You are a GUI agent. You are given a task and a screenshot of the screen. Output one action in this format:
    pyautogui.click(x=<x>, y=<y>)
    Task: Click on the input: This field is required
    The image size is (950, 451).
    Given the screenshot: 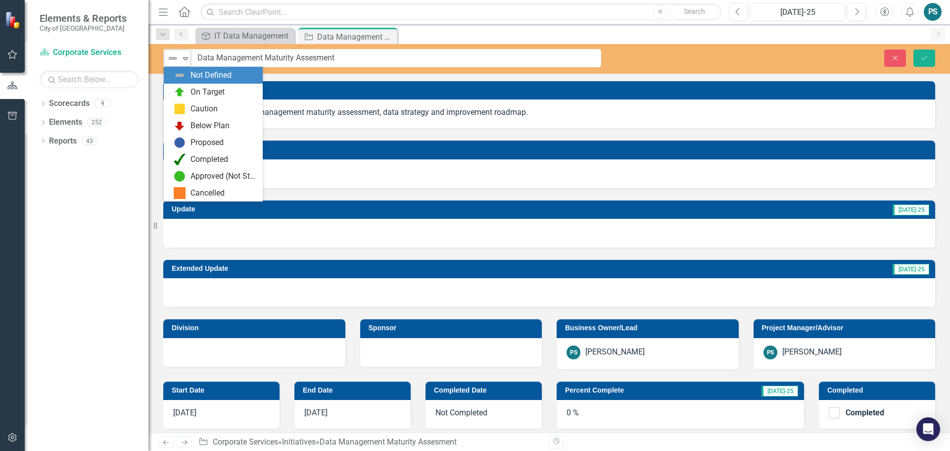 What is the action you would take?
    pyautogui.click(x=396, y=58)
    